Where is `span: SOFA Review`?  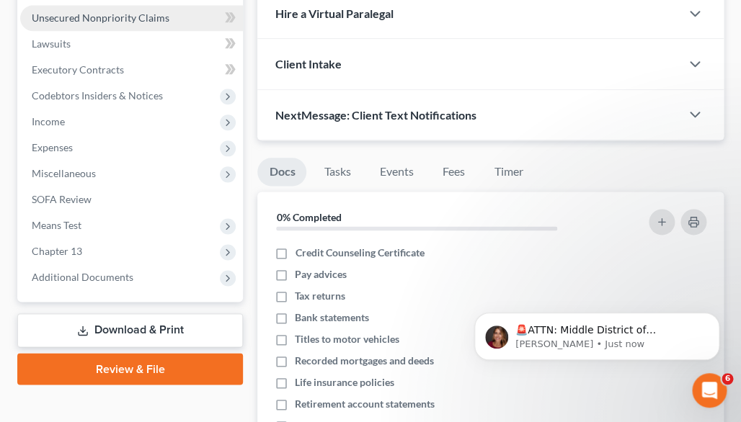 span: SOFA Review is located at coordinates (61, 199).